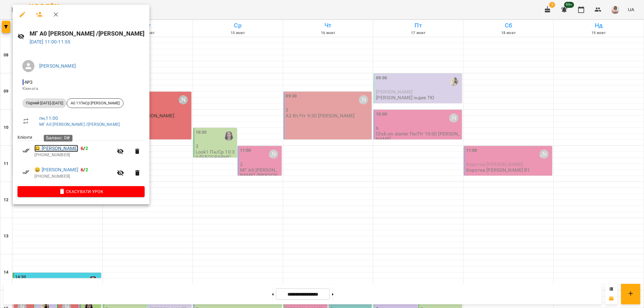 The width and height of the screenshot is (644, 308). Describe the element at coordinates (81, 88) in the screenshot. I see `p: Кімната` at that location.